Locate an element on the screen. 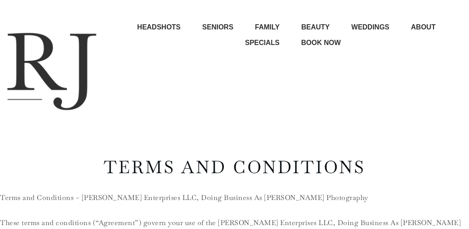 The width and height of the screenshot is (469, 229). a: HEADSHOTS is located at coordinates (159, 27).